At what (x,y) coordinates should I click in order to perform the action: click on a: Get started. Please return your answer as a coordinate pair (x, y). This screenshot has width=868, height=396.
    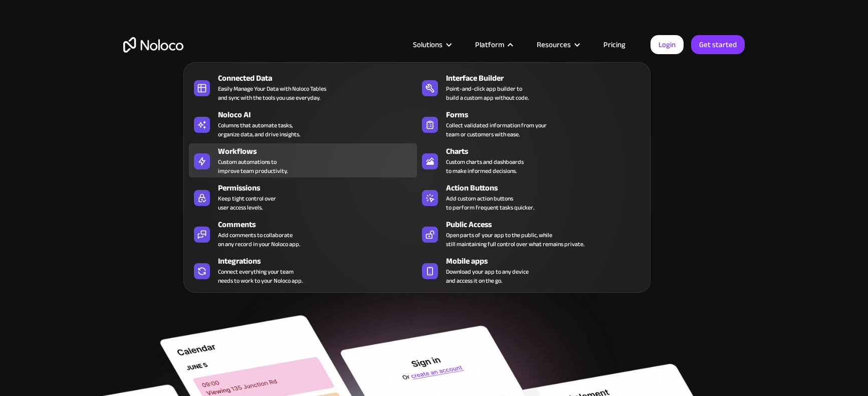
    Looking at the image, I should click on (718, 45).